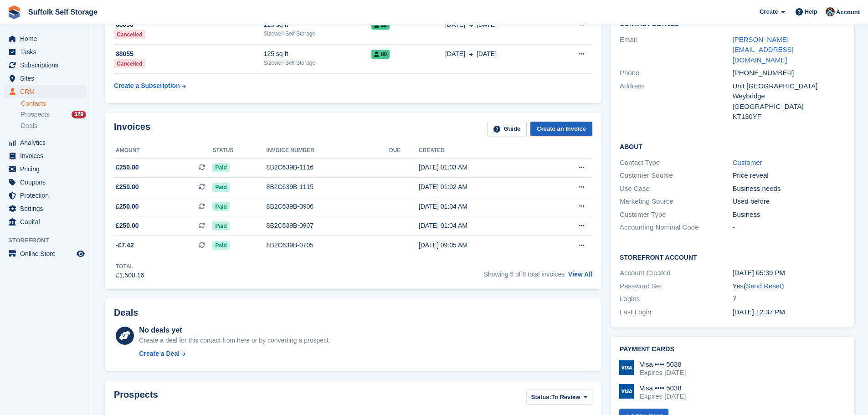  What do you see at coordinates (150, 85) in the screenshot?
I see `a: Create a Subscription` at bounding box center [150, 85].